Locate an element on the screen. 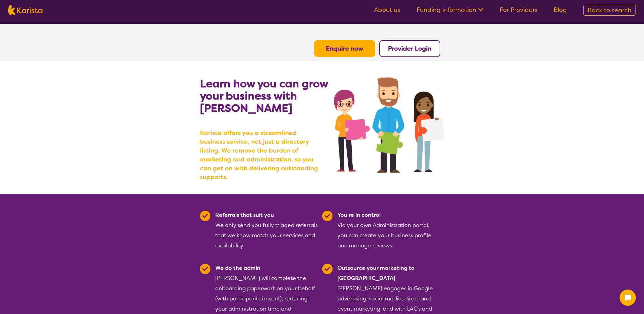 The height and width of the screenshot is (314, 644). b: You're in control is located at coordinates (359, 215).